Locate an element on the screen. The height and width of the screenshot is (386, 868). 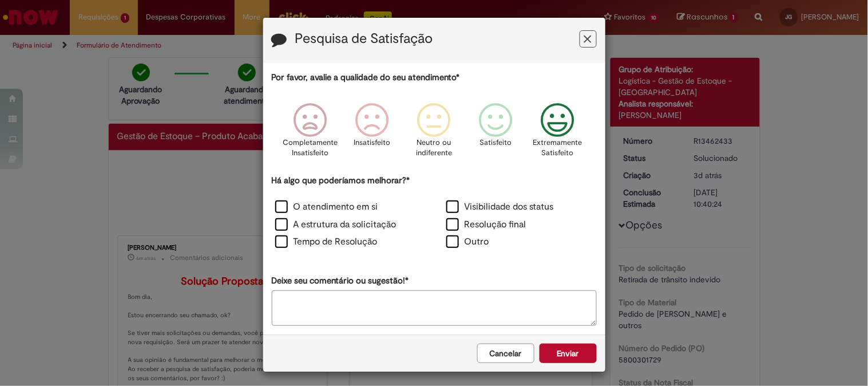
button: Cancelar is located at coordinates (506, 353).